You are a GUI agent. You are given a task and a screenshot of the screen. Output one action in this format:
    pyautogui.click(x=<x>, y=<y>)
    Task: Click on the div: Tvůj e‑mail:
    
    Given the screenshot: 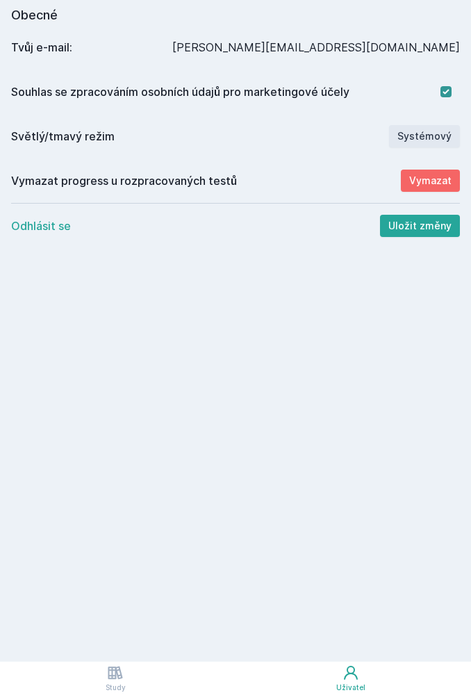 What is the action you would take?
    pyautogui.click(x=92, y=47)
    